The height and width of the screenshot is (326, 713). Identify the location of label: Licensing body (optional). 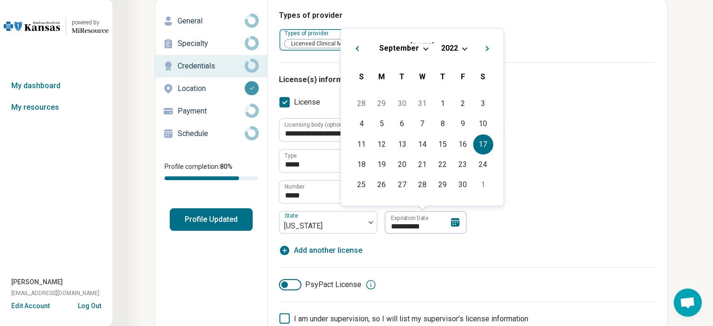
(317, 125).